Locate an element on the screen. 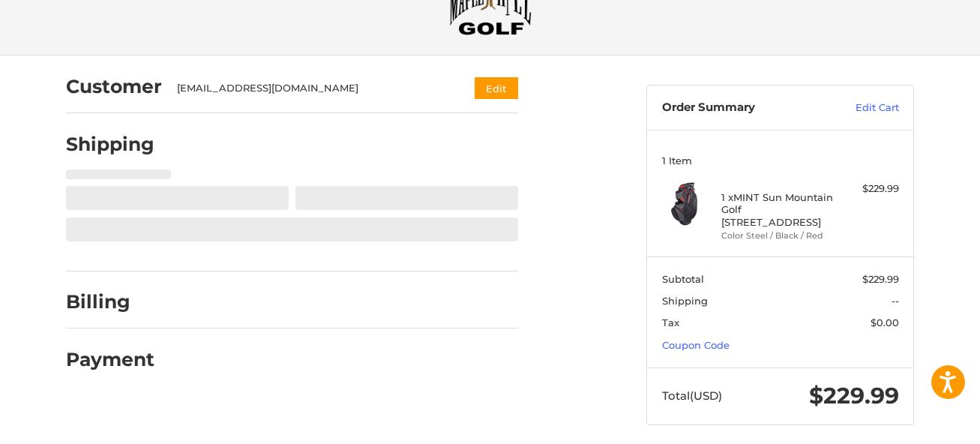 Image resolution: width=980 pixels, height=444 pixels. h2: Customer is located at coordinates (114, 87).